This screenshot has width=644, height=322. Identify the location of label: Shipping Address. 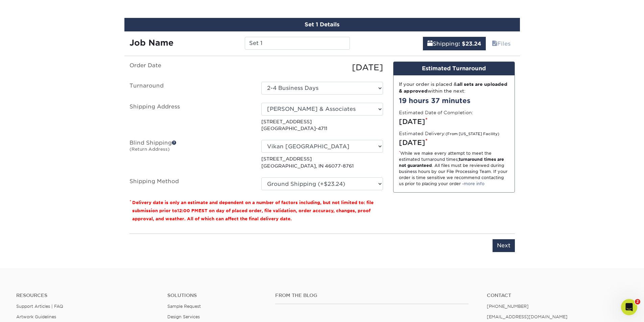
(190, 117).